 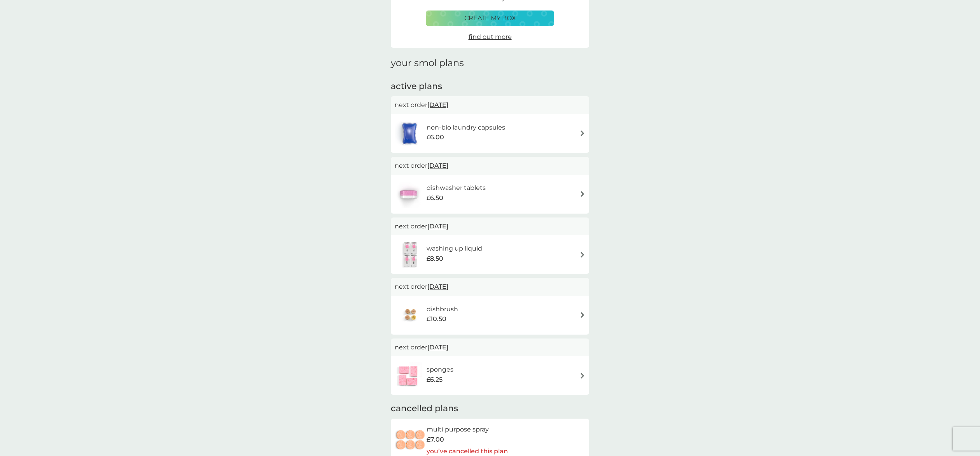 I want to click on a: find out more, so click(x=490, y=37).